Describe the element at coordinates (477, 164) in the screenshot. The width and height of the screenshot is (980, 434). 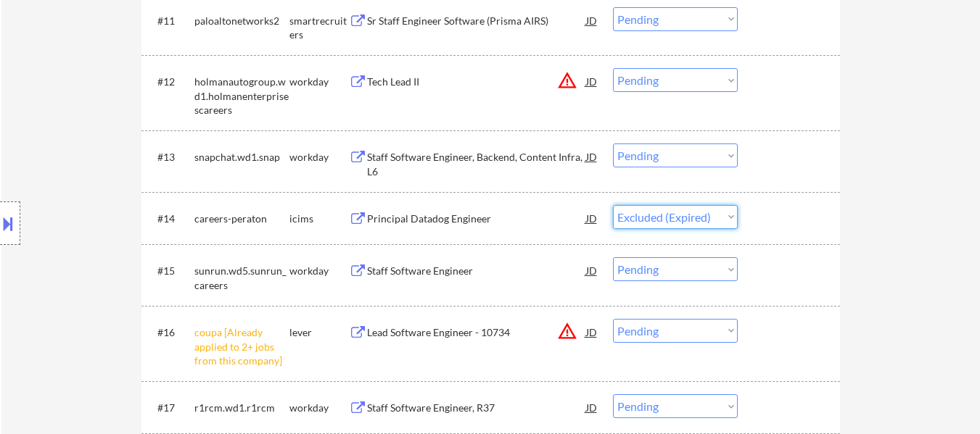
I see `div: Staff Software Engineer, Backend, Content Infra, L6` at that location.